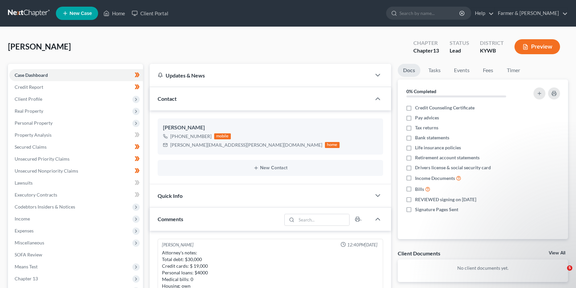 The height and width of the screenshot is (288, 576). I want to click on span: Lawsuits, so click(24, 183).